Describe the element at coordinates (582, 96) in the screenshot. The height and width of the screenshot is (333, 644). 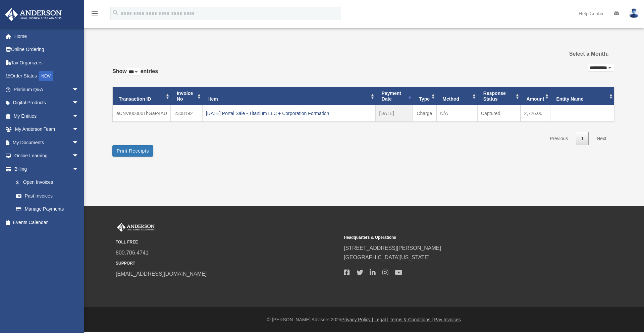
I see `th: Entity Name: activate to sort column ascending` at that location.